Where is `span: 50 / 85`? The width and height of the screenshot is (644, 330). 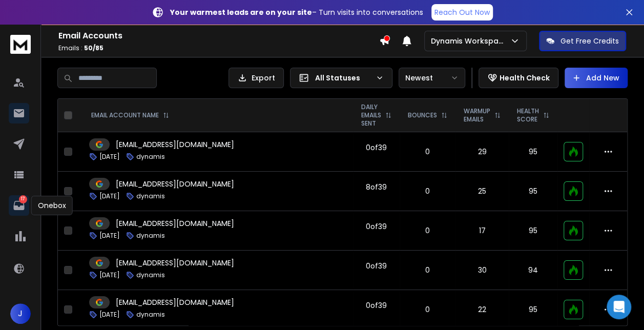
span: 50 / 85 is located at coordinates (94, 47).